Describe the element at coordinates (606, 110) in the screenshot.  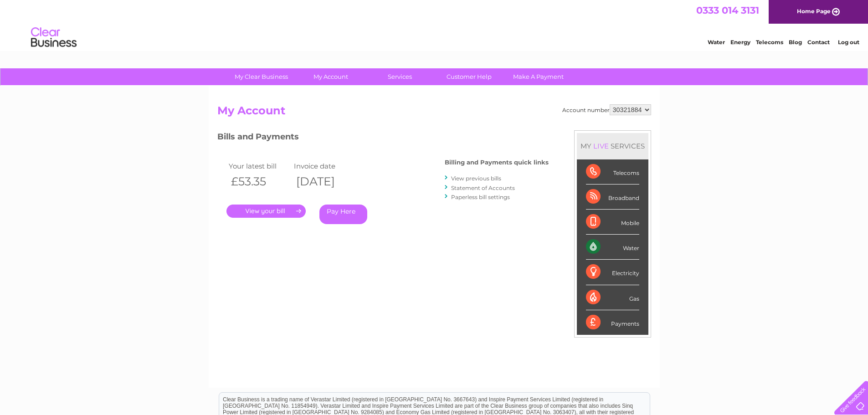
I see `div: Account number` at that location.